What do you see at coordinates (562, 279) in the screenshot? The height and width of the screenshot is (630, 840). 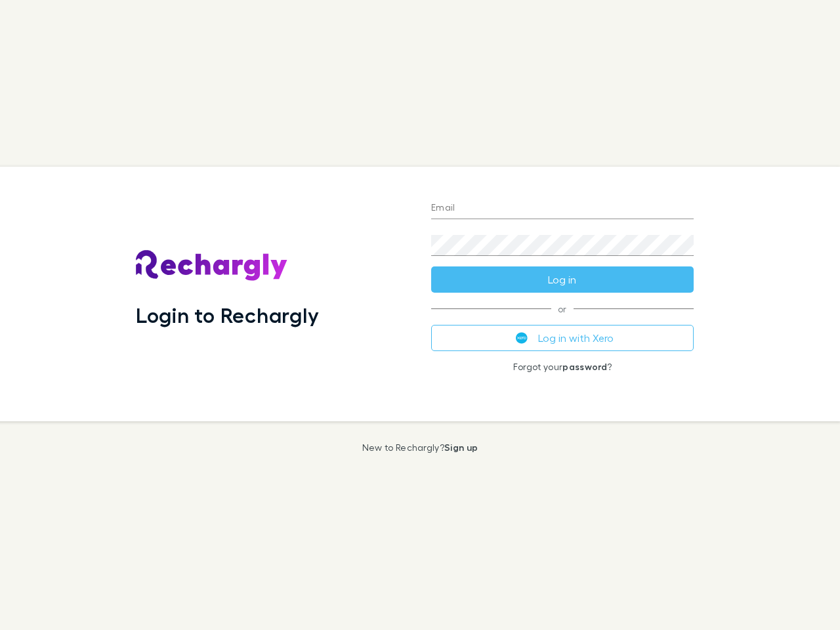 I see `button: Log in` at bounding box center [562, 279].